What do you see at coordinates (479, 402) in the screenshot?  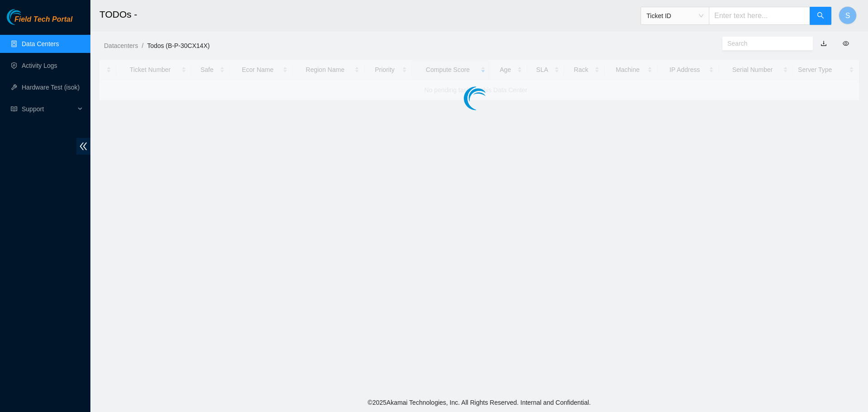 I see `footer: © 2025 Akamai Technologies, Inc. All Rights Reserved. Internal and Confidential.` at bounding box center [479, 402].